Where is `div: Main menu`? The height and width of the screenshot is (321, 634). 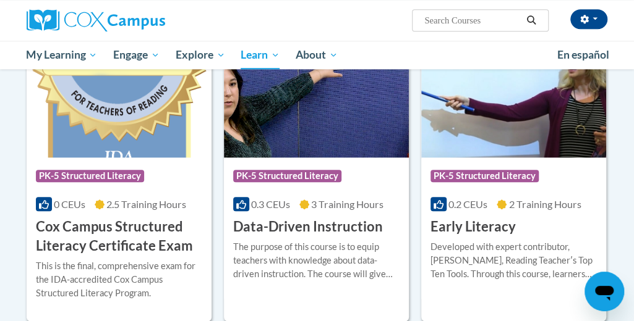 div: Main menu is located at coordinates (317, 55).